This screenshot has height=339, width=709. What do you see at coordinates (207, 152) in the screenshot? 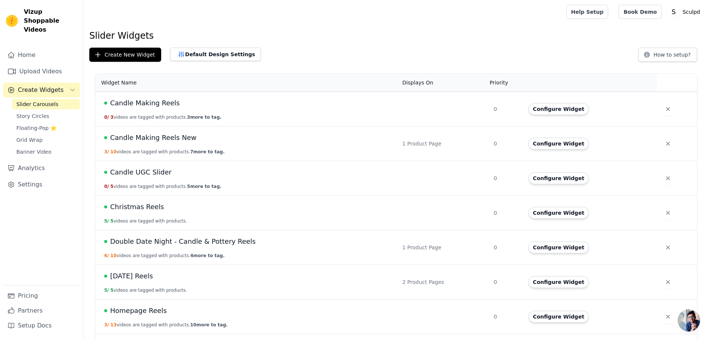
I see `span: 7 more to tag.` at bounding box center [207, 152].